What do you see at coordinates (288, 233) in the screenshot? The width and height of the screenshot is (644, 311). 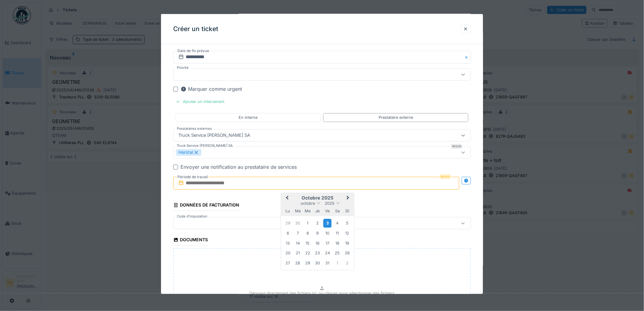 I see `div: Choose lundi 6 octobre 2025` at bounding box center [288, 233].